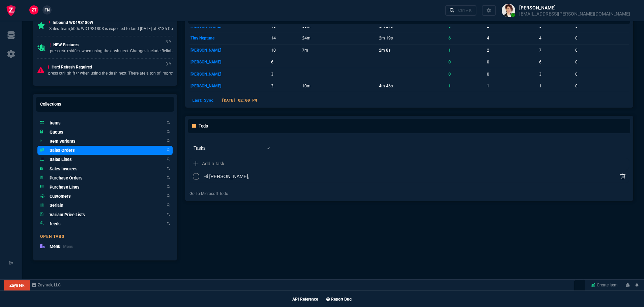 The height and width of the screenshot is (307, 644). I want to click on p: Last Sync, so click(203, 100).